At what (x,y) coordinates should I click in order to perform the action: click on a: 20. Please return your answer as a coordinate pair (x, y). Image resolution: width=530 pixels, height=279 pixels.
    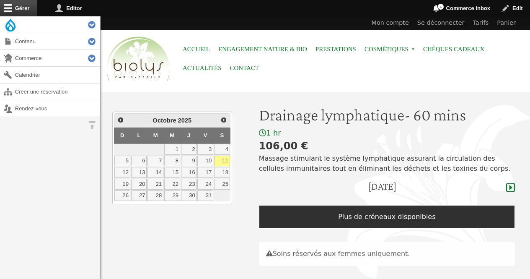
    Looking at the image, I should click on (139, 184).